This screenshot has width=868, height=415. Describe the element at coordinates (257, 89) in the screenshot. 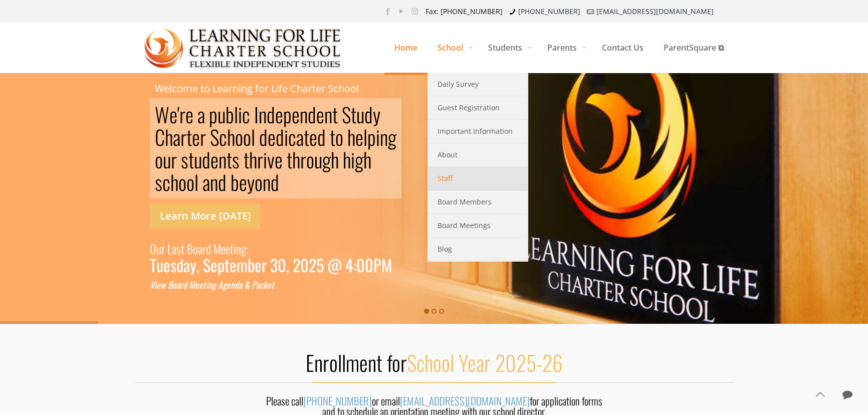

I see `rs-layer: Welcome to Learning for Life Charter School` at that location.